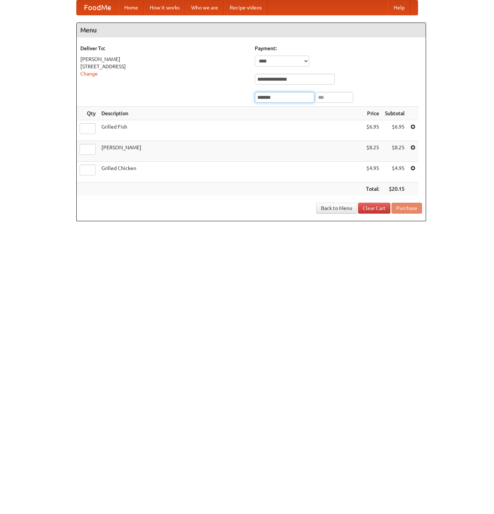  I want to click on a: How it works, so click(165, 8).